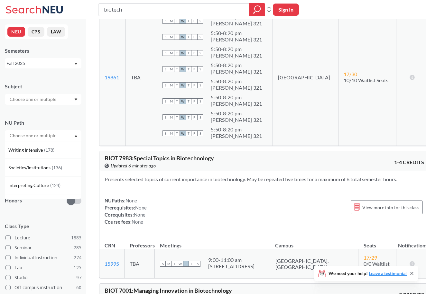  What do you see at coordinates (212, 242) in the screenshot?
I see `th: Meetings` at bounding box center [212, 242].